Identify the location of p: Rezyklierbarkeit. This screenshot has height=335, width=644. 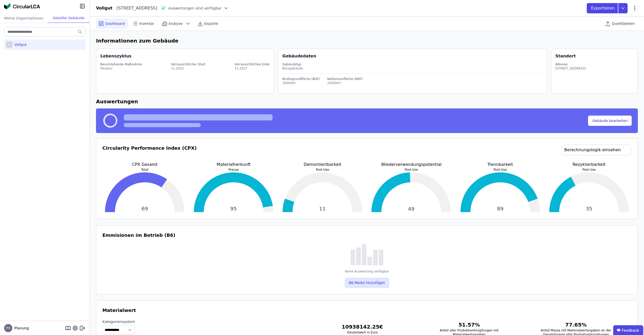
(589, 165).